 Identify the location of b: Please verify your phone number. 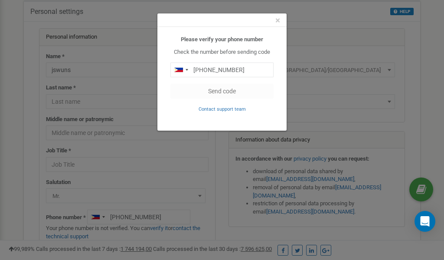
(222, 39).